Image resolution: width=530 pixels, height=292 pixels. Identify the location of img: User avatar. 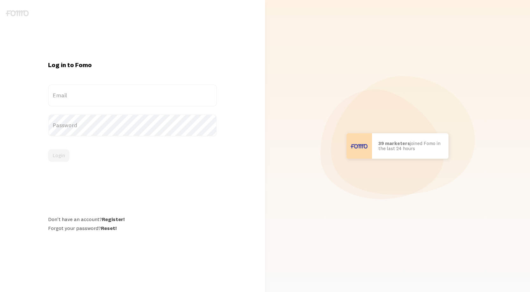
(359, 146).